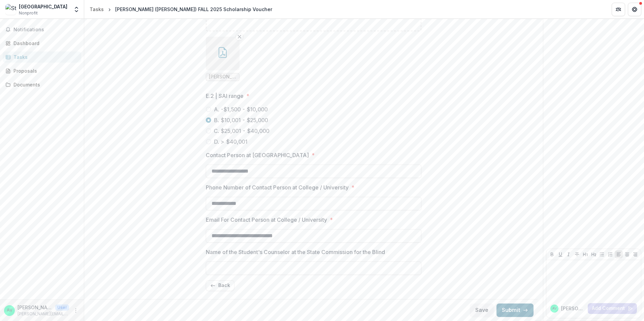 The width and height of the screenshot is (644, 321). Describe the element at coordinates (44, 71) in the screenshot. I see `div: Proposals` at that location.